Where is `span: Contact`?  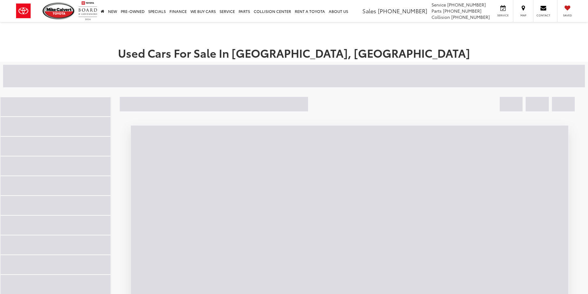
span: Contact is located at coordinates (543, 15).